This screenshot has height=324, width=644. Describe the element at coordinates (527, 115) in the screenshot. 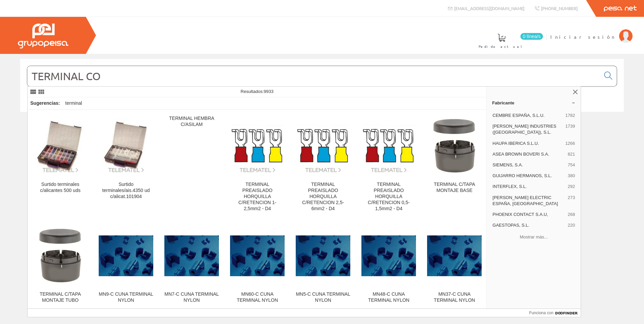

I see `span: CEMBRE ESPAÑA, S.L.U.` at that location.